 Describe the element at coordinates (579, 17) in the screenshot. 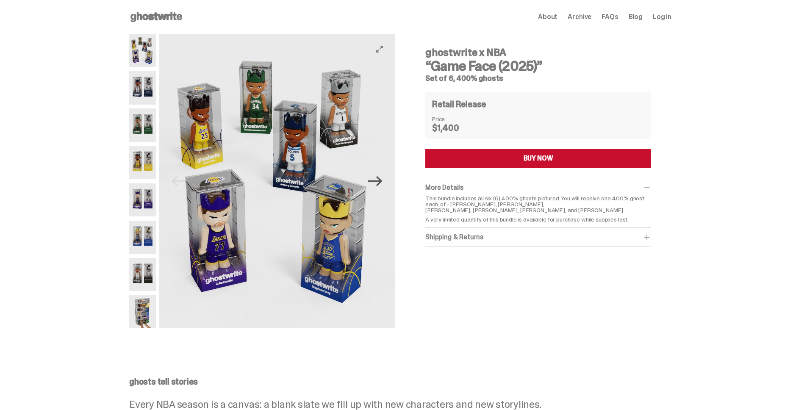

I see `span: Archive` at that location.